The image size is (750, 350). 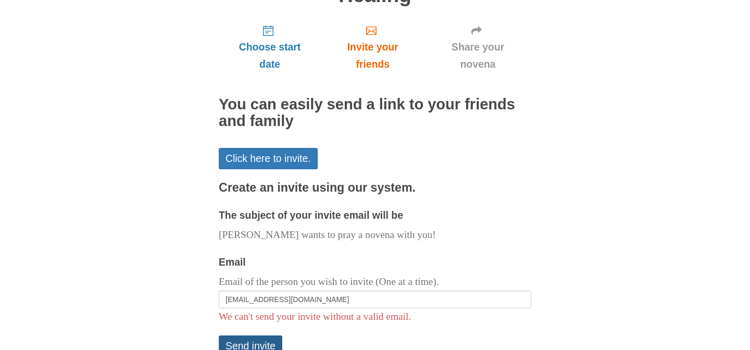 What do you see at coordinates (311, 215) in the screenshot?
I see `label: The subject of your invite email will be` at bounding box center [311, 215].